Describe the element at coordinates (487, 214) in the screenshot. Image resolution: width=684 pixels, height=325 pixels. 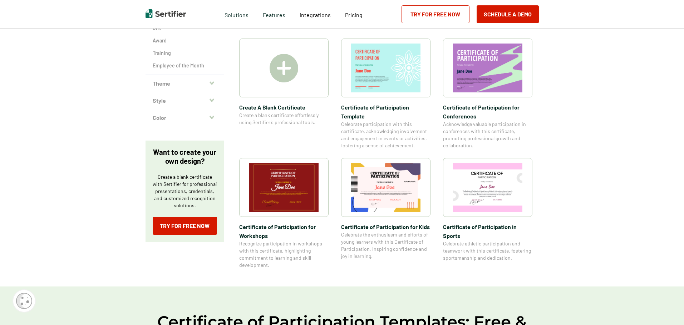
I see `a: Certificate of Participation in SportsCertificate of Participation in SportsCelebrate athletic pa...` at that location.